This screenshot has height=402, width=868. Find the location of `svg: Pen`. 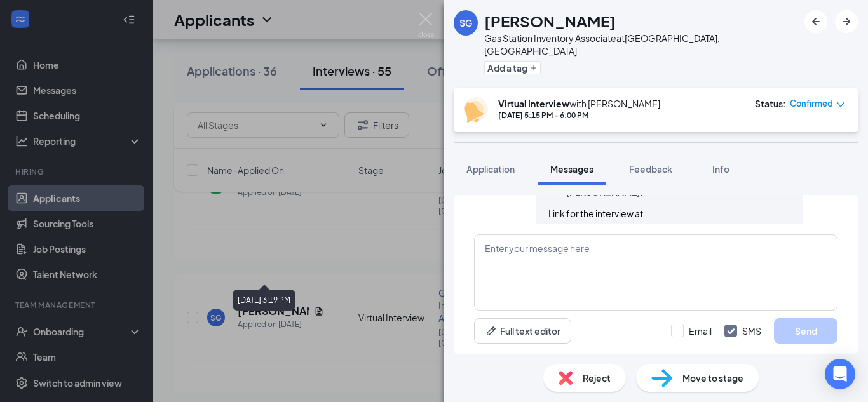

svg: Pen is located at coordinates (491, 331).